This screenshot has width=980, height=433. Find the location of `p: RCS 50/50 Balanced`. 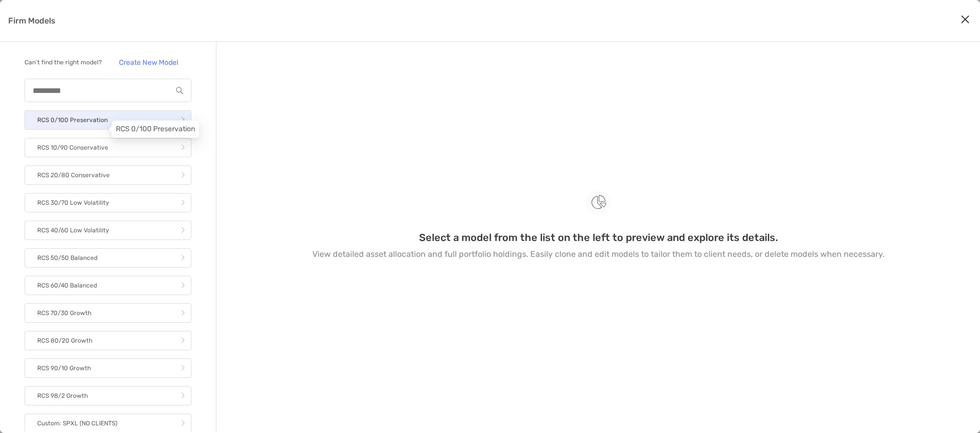

p: RCS 50/50 Balanced is located at coordinates (67, 258).